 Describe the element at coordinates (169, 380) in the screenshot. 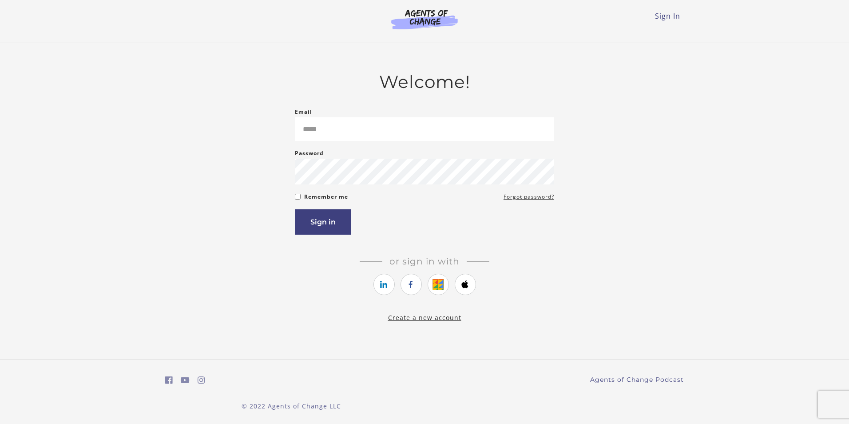

I see `a: https://www.facebook.com/groups/aswbtestprep (Open in a new window)` at that location.